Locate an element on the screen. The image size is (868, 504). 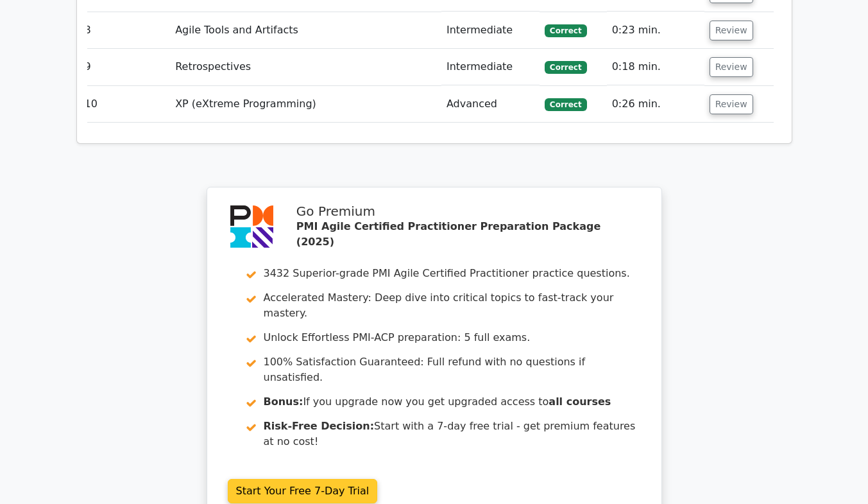
td: 10 is located at coordinates (125, 104).